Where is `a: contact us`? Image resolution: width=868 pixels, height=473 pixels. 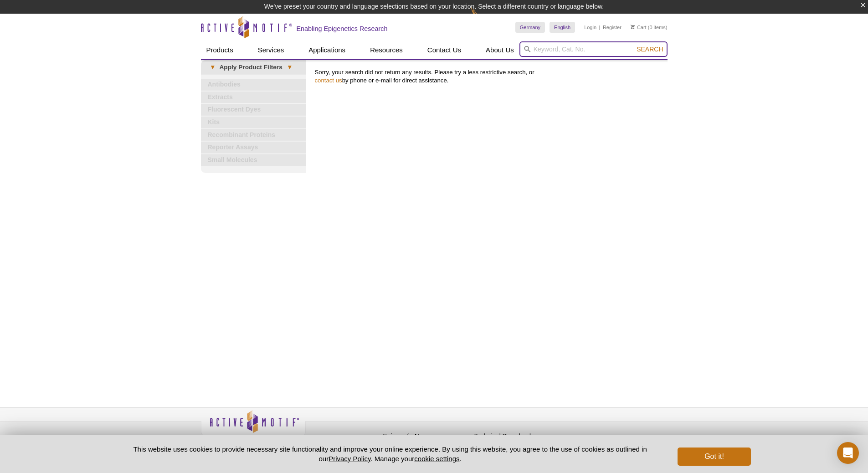
a: contact us is located at coordinates (328, 80).